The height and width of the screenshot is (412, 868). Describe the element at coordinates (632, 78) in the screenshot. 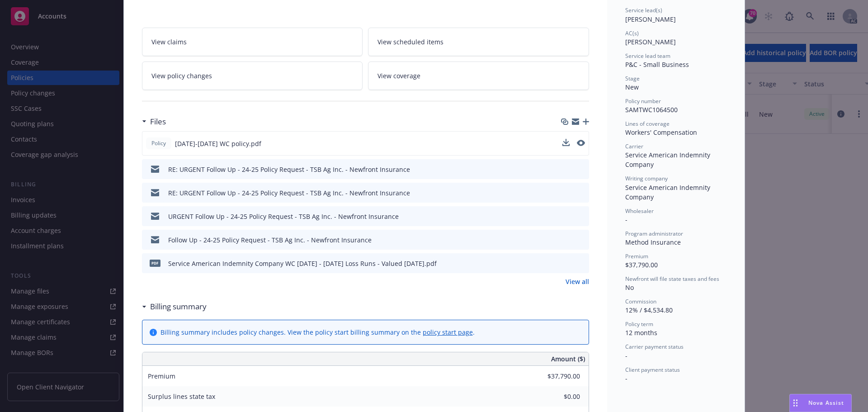

I see `span: Stage` at that location.